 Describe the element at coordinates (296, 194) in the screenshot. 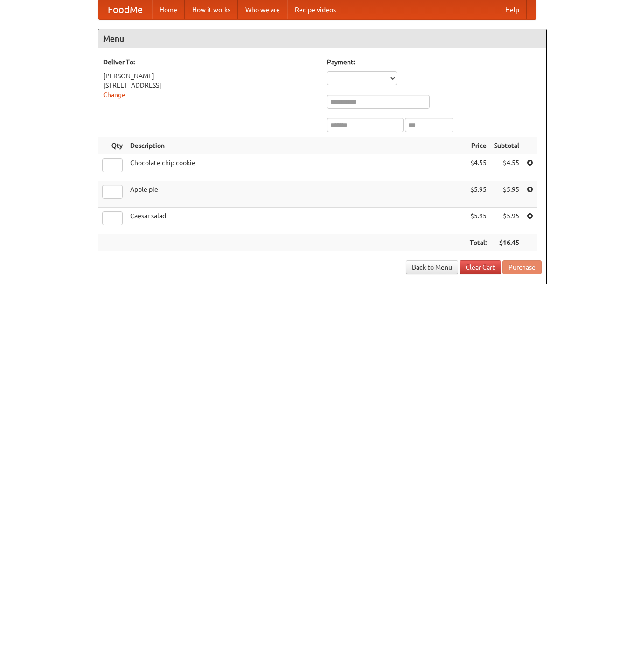

I see `td: Apple pie` at that location.